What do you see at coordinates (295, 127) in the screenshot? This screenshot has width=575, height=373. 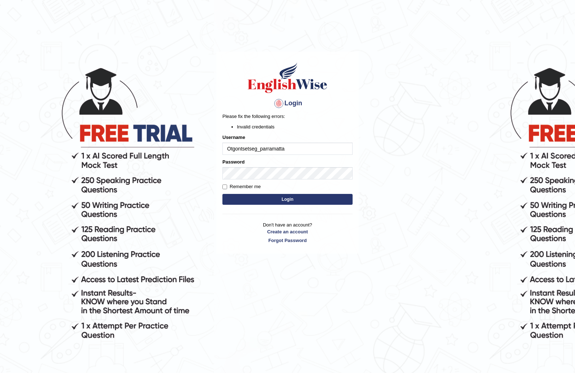 I see `li: Invalid credentials` at bounding box center [295, 127].